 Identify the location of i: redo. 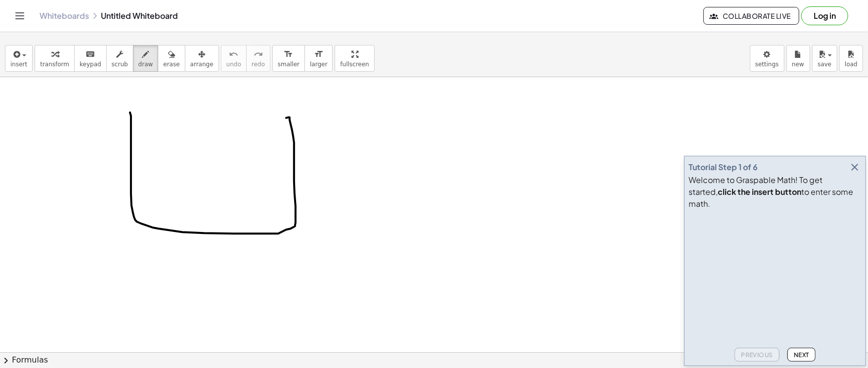
(258, 54).